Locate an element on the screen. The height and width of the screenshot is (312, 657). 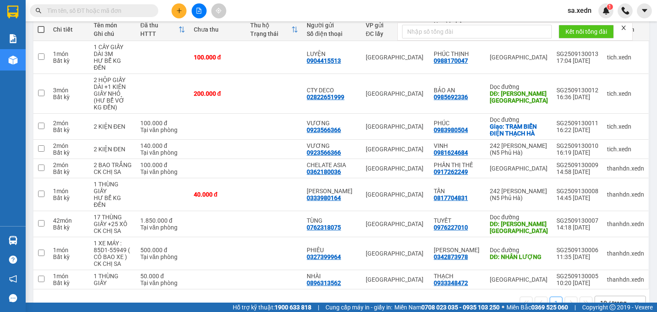
div: Thu hộ is located at coordinates (271, 25).